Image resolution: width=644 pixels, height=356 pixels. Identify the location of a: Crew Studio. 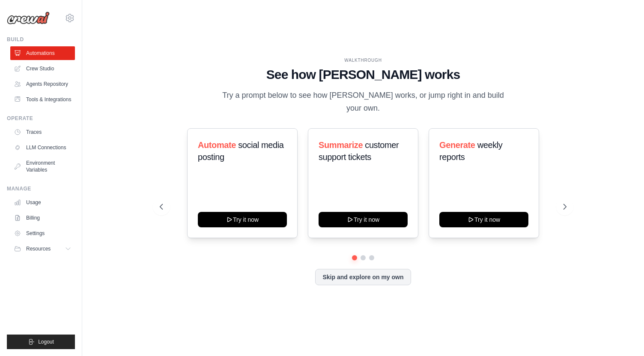
(42, 69).